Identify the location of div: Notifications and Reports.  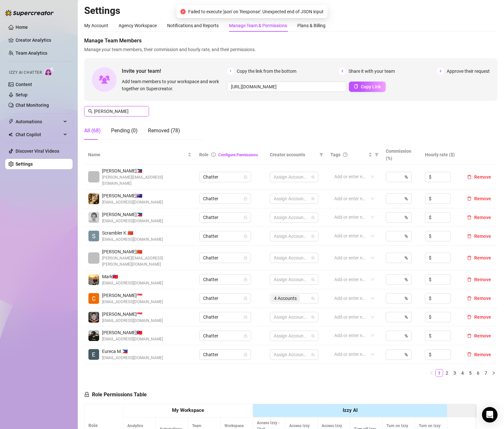
(193, 26).